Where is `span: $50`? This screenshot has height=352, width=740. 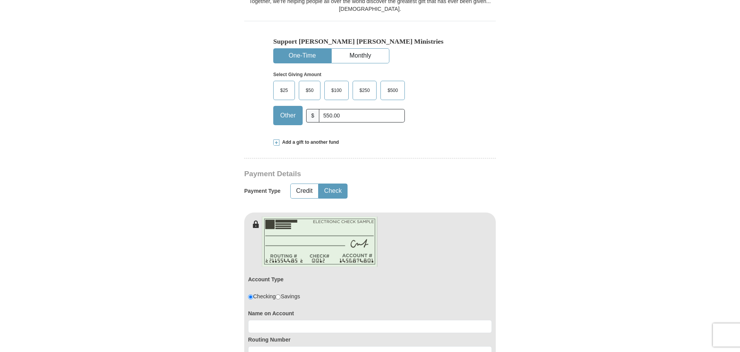
span: $50 is located at coordinates (310, 91).